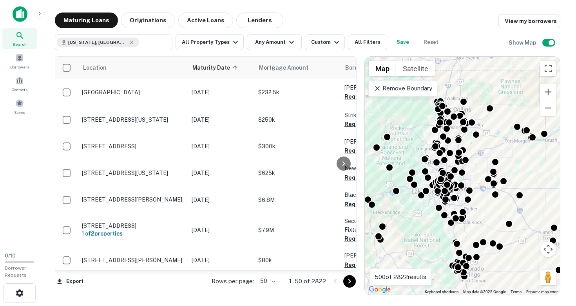  I want to click on a: Contacts, so click(20, 84).